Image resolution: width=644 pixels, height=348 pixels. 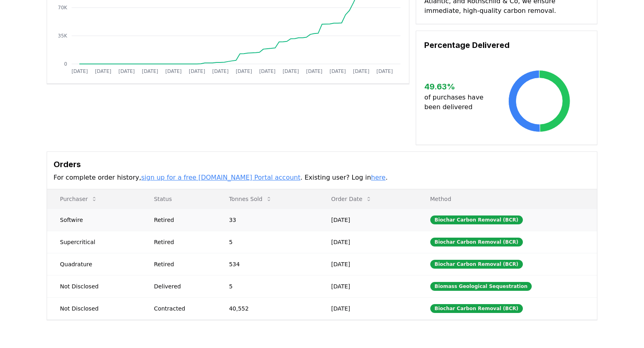 I want to click on td: Supercritical, so click(x=94, y=242).